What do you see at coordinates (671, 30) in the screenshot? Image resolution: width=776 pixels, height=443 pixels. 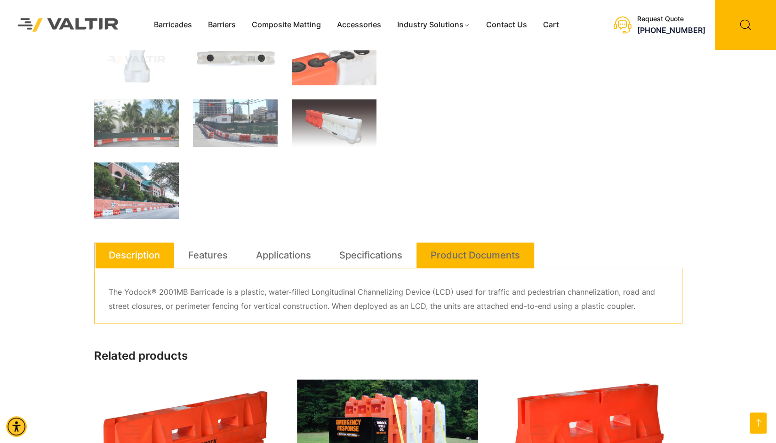 I see `a: call (888) 496-3625` at bounding box center [671, 30].